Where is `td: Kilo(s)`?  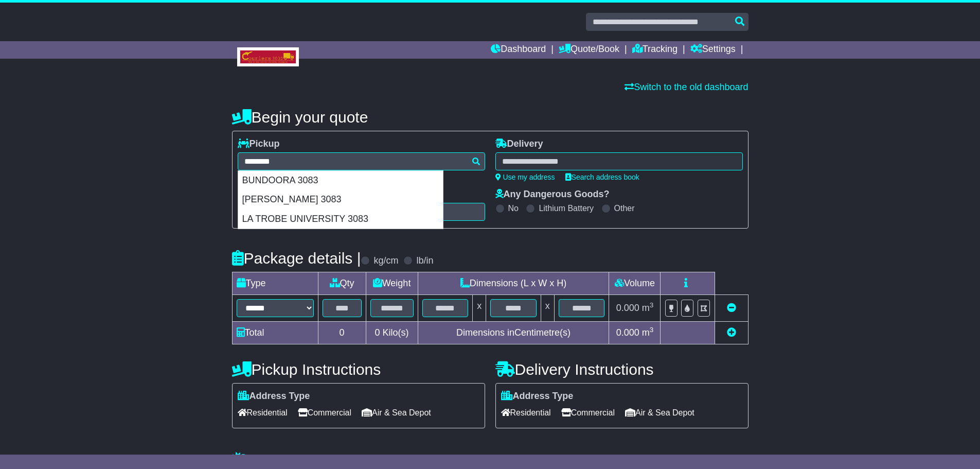 td: Kilo(s) is located at coordinates (392, 333).